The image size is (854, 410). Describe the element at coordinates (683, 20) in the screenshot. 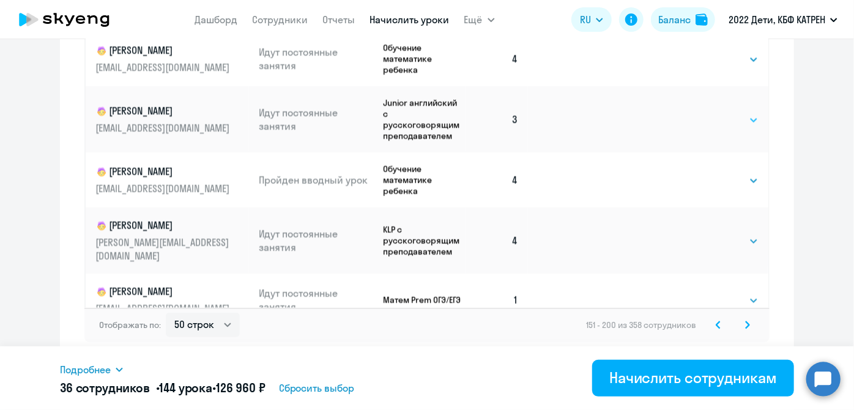

I see `a: Балансbalance` at that location.